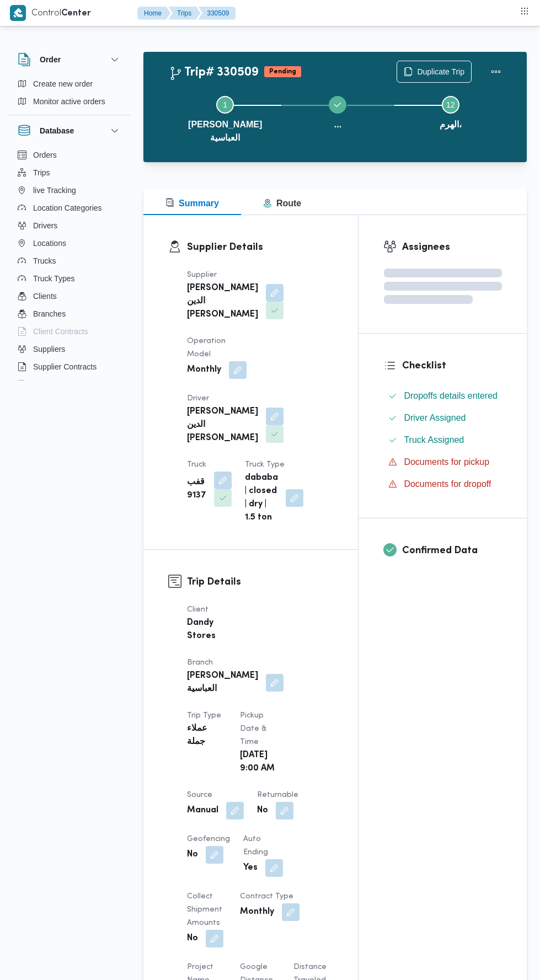  What do you see at coordinates (206, 630) in the screenshot?
I see `b: Dandy Stores` at bounding box center [206, 630].